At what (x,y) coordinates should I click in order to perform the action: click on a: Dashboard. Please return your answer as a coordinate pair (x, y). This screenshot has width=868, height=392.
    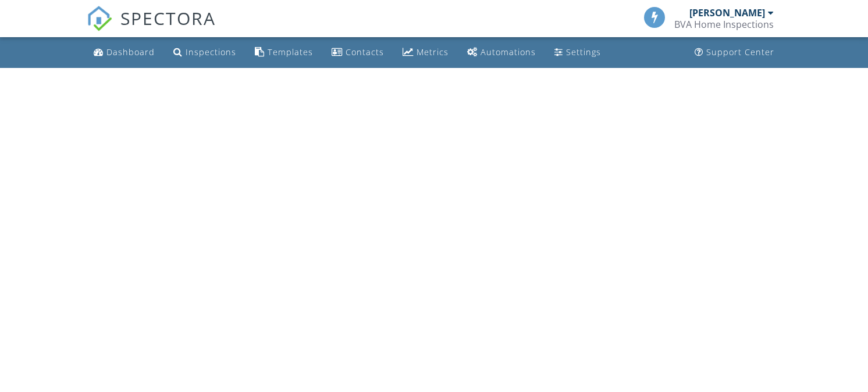
    Looking at the image, I should click on (124, 52).